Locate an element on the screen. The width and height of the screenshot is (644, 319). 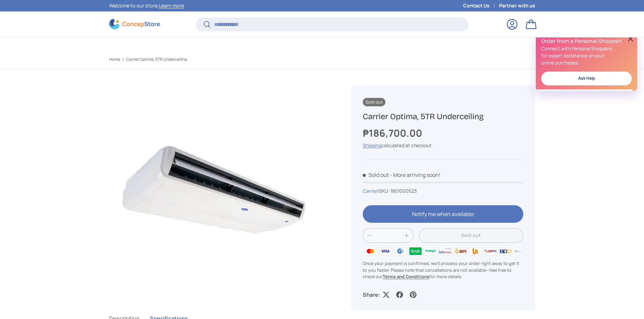
img: bpi is located at coordinates (460, 251).